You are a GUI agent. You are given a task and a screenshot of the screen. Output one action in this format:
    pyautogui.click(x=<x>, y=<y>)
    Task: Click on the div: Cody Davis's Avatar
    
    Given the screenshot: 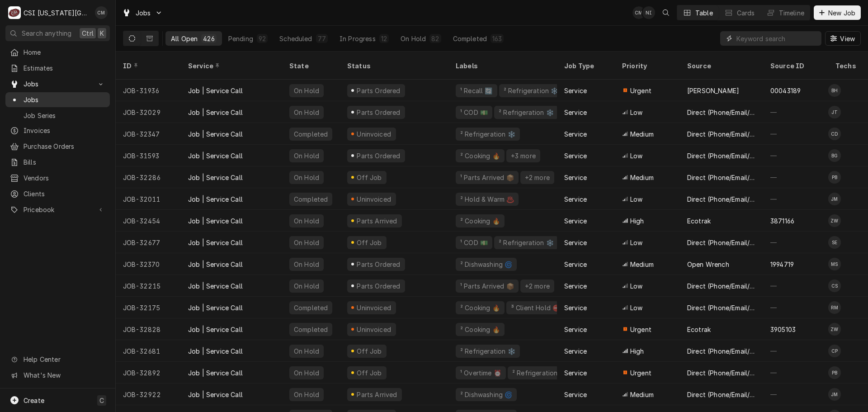 What is the action you would take?
    pyautogui.click(x=835, y=134)
    